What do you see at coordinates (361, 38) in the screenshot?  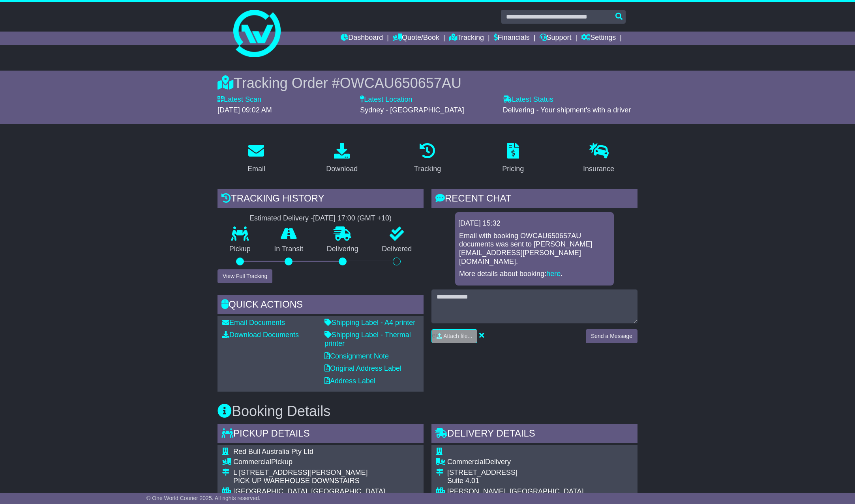 I see `a: Dashboard` at bounding box center [361, 38].